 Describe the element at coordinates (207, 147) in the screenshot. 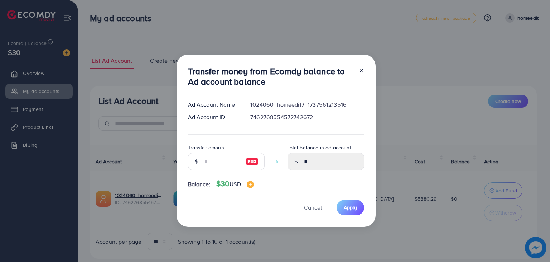

I see `label: Transfer amount` at that location.